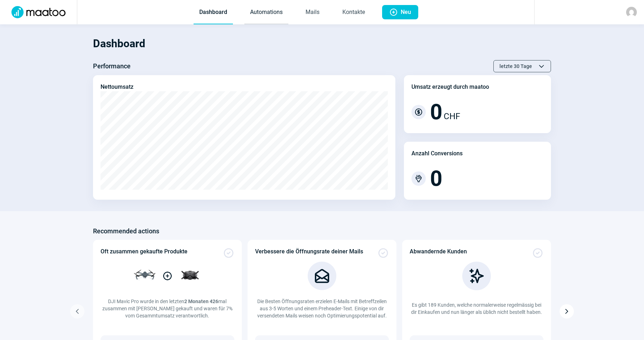 The height and width of the screenshot is (340, 644). I want to click on div: Umsatz erzeugt durch maatoo, so click(450, 87).